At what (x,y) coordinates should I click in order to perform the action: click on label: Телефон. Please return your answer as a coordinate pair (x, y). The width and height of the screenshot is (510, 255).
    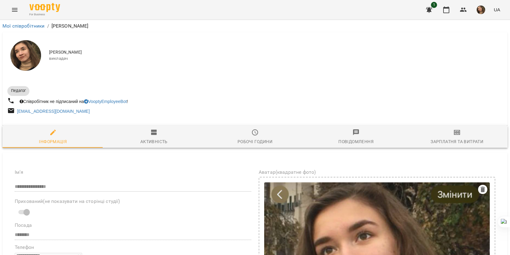
    Looking at the image, I should click on (133, 247).